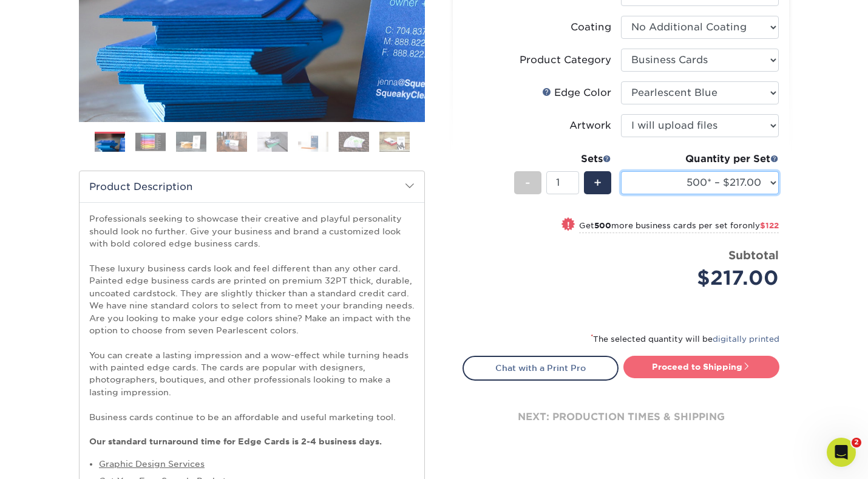 This screenshot has width=868, height=479. What do you see at coordinates (701, 367) in the screenshot?
I see `a: Proceed to Shipping` at bounding box center [701, 367].